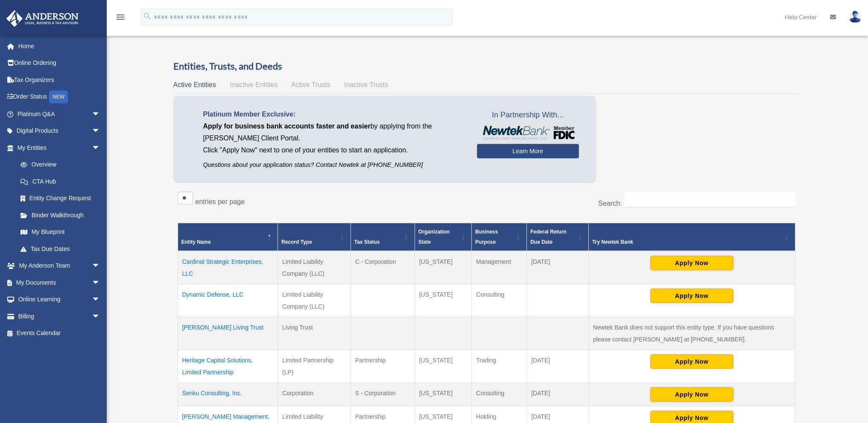  Describe the element at coordinates (59, 317) in the screenshot. I see `a: Billingarrow_drop_down` at that location.